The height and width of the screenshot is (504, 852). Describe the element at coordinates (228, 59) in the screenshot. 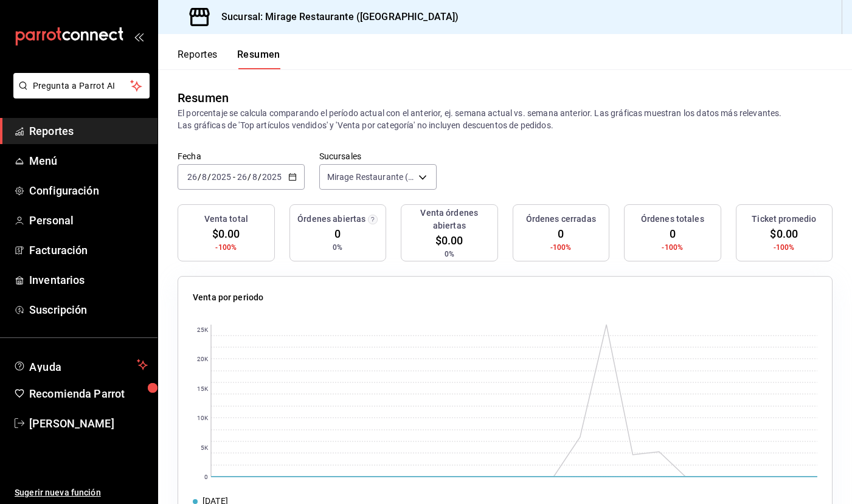

I see `div: navigation tabs` at that location.